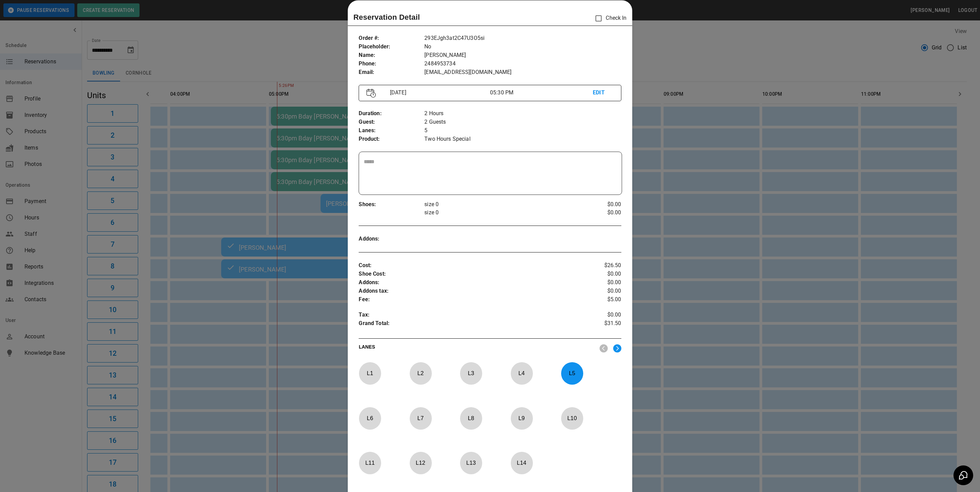 The image size is (980, 492). I want to click on p: 2484953734, so click(523, 64).